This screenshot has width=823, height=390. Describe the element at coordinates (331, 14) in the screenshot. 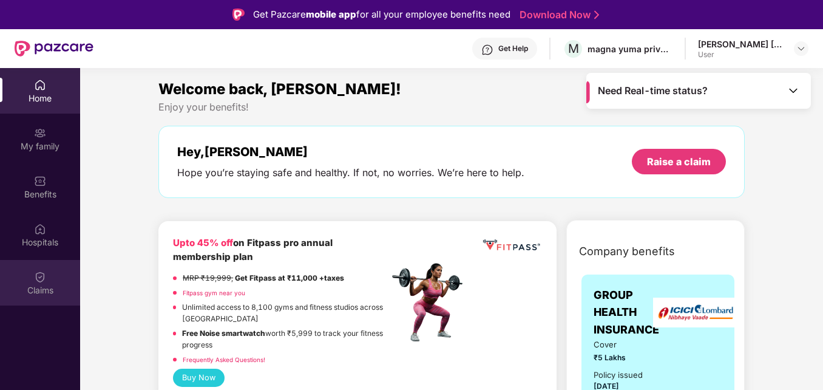

I see `strong: mobile app` at that location.